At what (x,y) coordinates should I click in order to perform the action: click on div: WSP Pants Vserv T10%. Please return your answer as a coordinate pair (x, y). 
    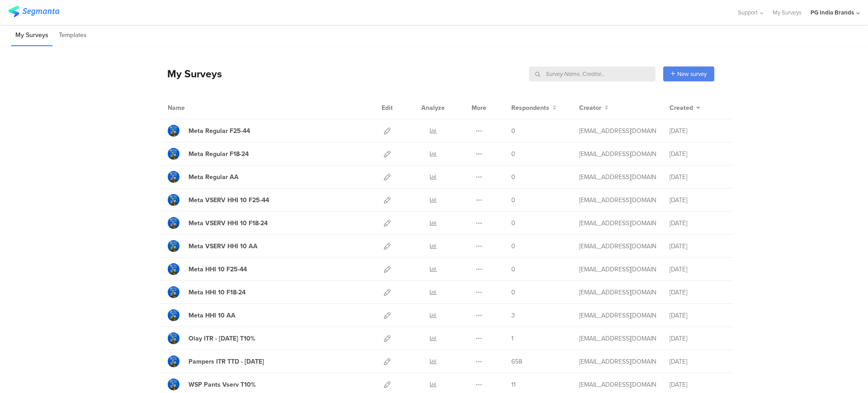
    Looking at the image, I should click on (222, 384).